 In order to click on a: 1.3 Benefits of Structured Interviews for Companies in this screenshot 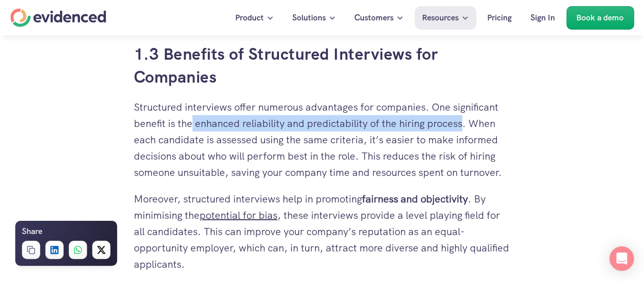, I will do `click(288, 65)`.